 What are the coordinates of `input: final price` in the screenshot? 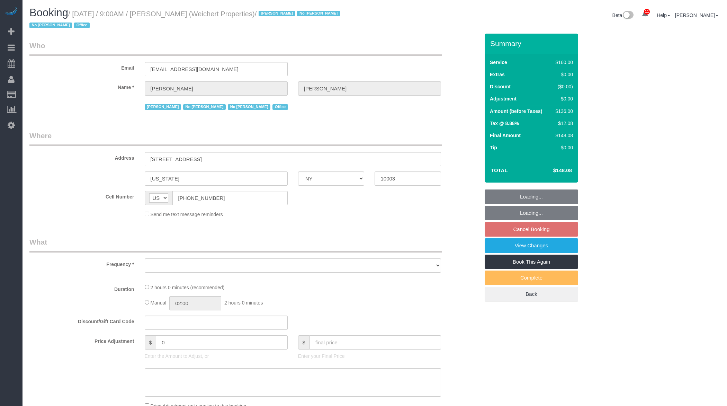 It's located at (375, 342).